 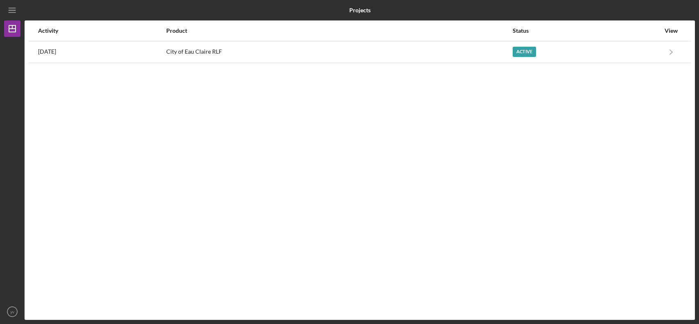 What do you see at coordinates (339, 52) in the screenshot?
I see `div: City of Eau Claire RLF` at bounding box center [339, 52].